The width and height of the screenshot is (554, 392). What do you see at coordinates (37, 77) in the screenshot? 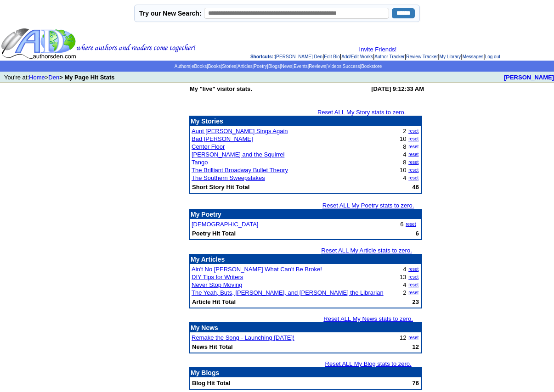
I see `a: Home` at bounding box center [37, 77].